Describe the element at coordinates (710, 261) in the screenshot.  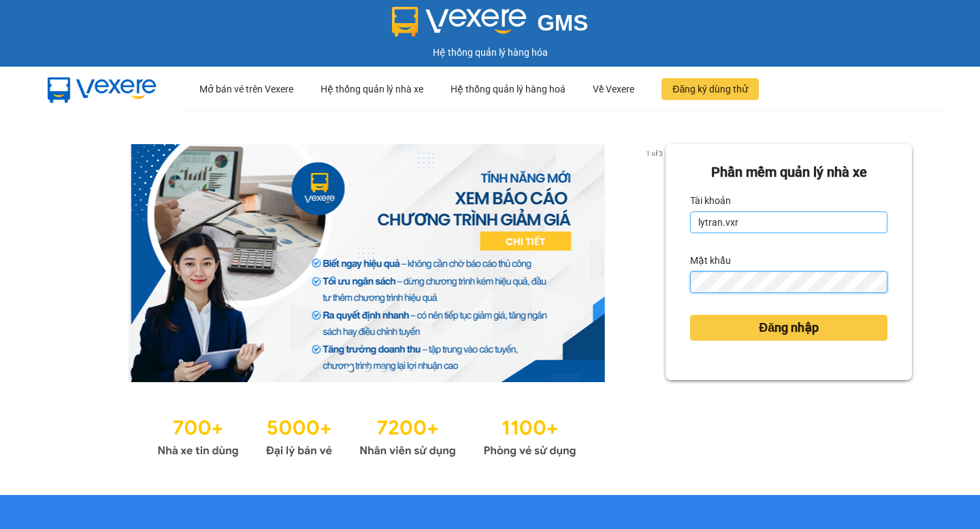
I see `label: Mật khẩu` at that location.